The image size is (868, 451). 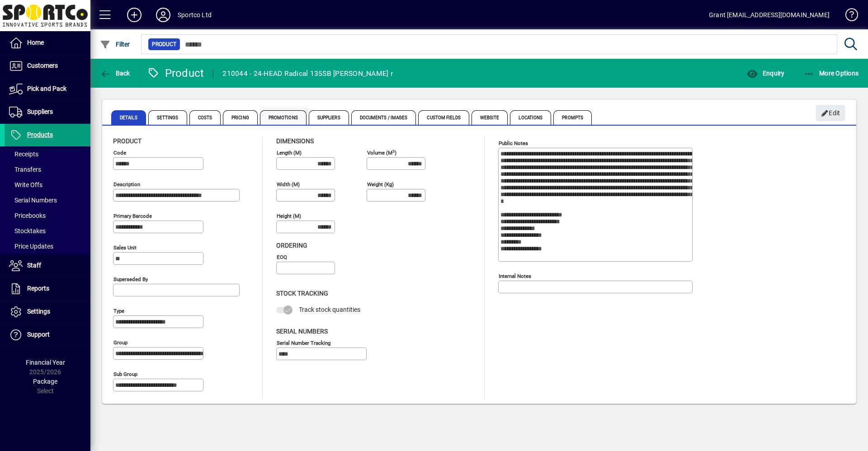 What do you see at coordinates (380, 184) in the screenshot?
I see `mat-label: Weight (Kg)` at bounding box center [380, 184].